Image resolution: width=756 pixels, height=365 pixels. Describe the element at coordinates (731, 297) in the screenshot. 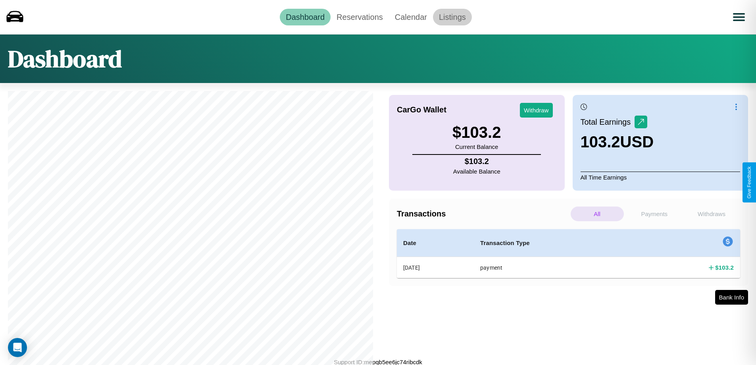

I see `button: Bank Info` at that location.